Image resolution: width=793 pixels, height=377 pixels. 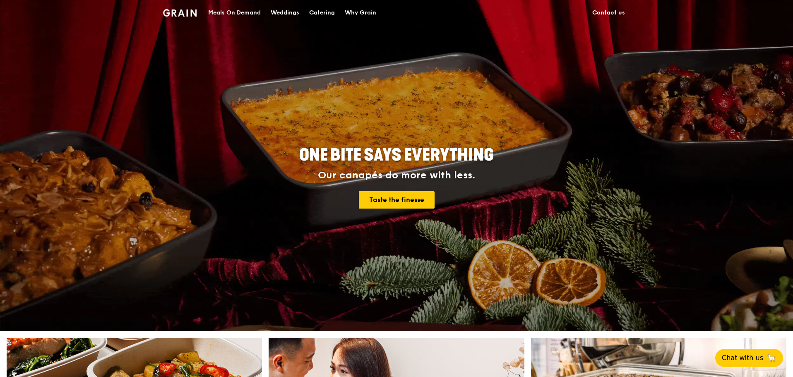 I want to click on span: ONE BITE SAYS EVERYTHING, so click(x=397, y=155).